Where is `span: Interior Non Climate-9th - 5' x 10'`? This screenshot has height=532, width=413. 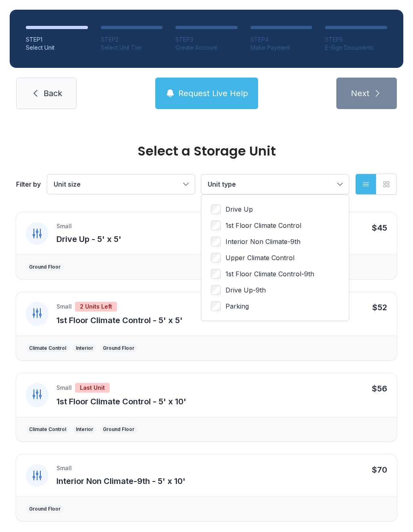
span: Interior Non Climate-9th - 5' x 10' is located at coordinates (121, 481).